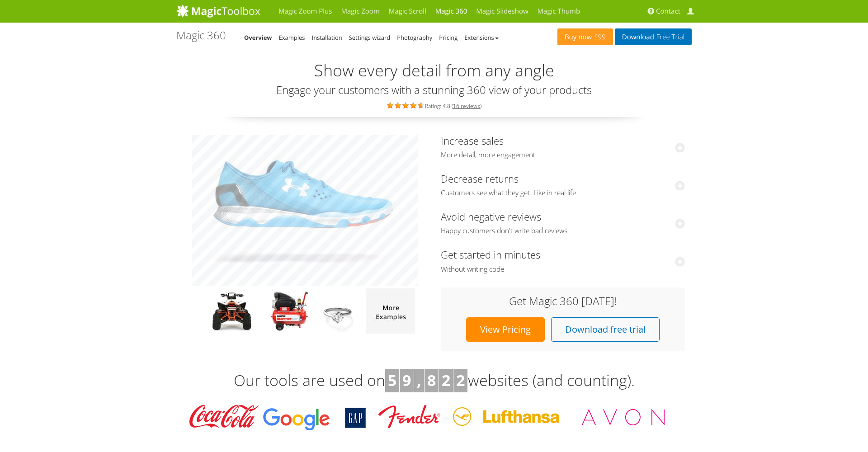 The width and height of the screenshot is (868, 452). I want to click on img: Magic Toolbox Customers, so click(434, 417).